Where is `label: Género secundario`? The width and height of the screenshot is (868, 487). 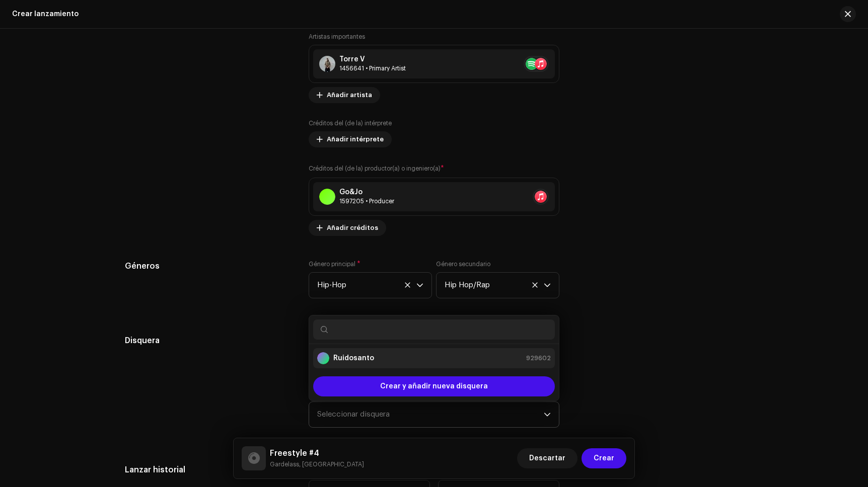 label: Género secundario is located at coordinates (463, 265).